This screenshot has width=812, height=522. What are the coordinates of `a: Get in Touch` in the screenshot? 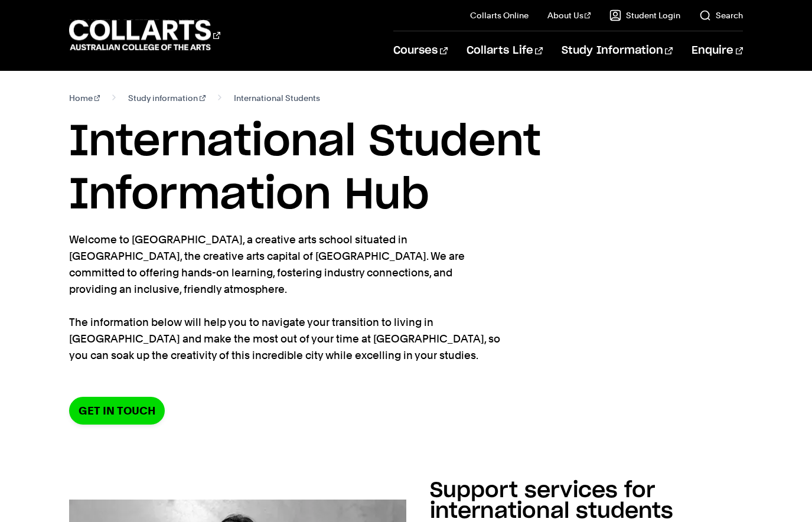 It's located at (117, 410).